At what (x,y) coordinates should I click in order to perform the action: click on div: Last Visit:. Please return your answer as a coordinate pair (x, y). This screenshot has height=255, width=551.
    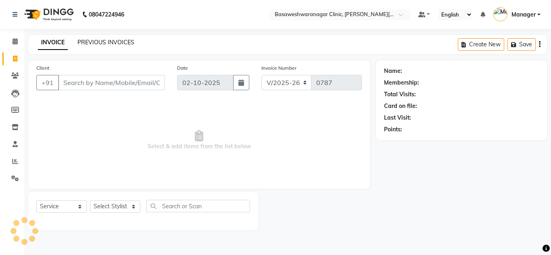
    Looking at the image, I should click on (397, 118).